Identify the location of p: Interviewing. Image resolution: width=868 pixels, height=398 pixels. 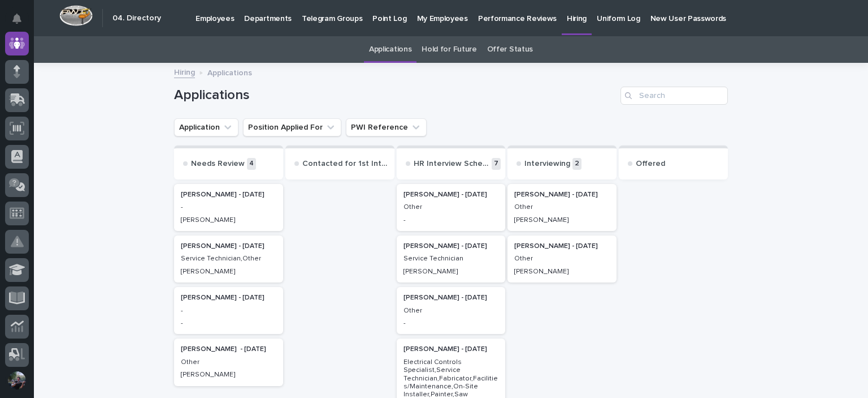
(547, 163).